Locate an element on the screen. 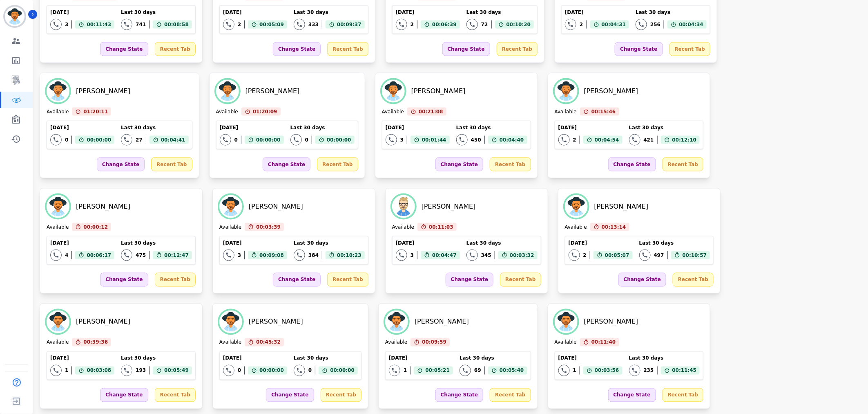  span: 00:08:58 is located at coordinates (176, 24).